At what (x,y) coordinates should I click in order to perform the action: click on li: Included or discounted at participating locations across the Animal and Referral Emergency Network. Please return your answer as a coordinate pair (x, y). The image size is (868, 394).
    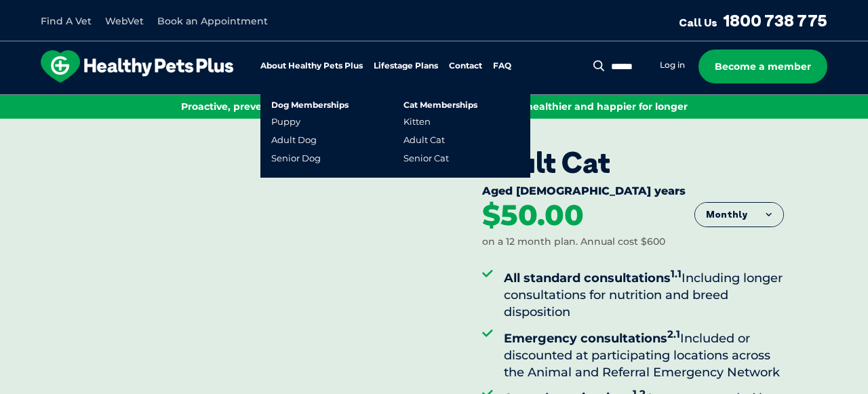
    Looking at the image, I should click on (644, 353).